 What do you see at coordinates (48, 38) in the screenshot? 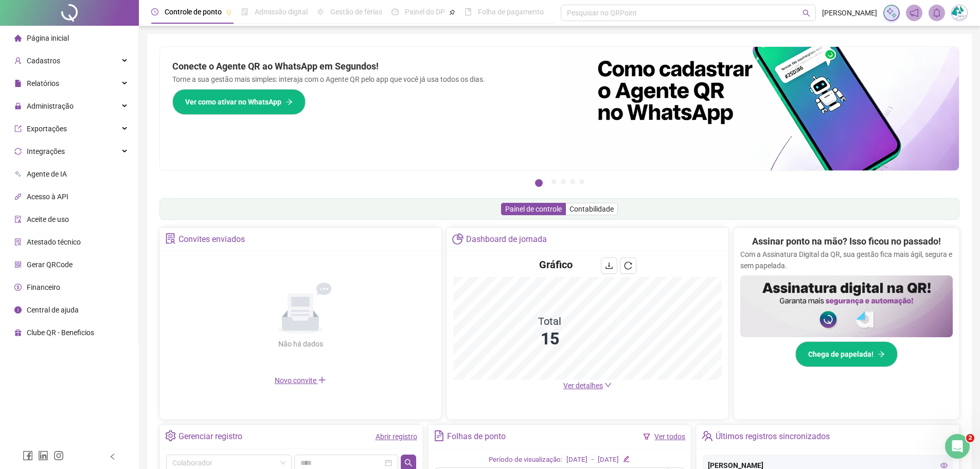
I see `span: Página inicial` at bounding box center [48, 38].